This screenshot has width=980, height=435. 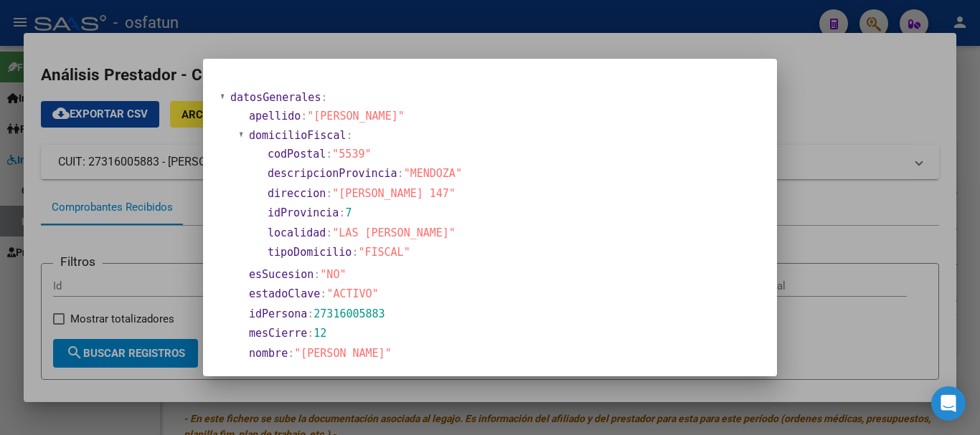 I want to click on span: apellido, so click(x=275, y=116).